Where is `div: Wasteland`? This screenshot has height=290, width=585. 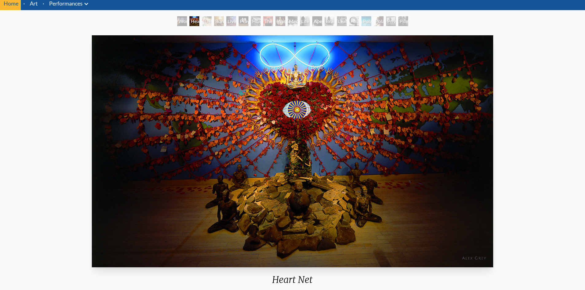 div: Wasteland is located at coordinates (281, 21).